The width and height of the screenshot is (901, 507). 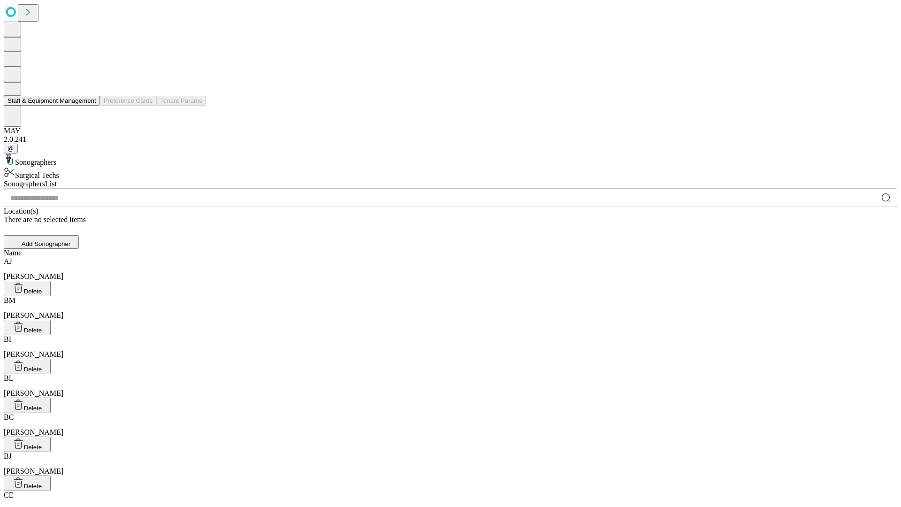 What do you see at coordinates (451, 173) in the screenshot?
I see `div: Surgical Techs` at bounding box center [451, 173].